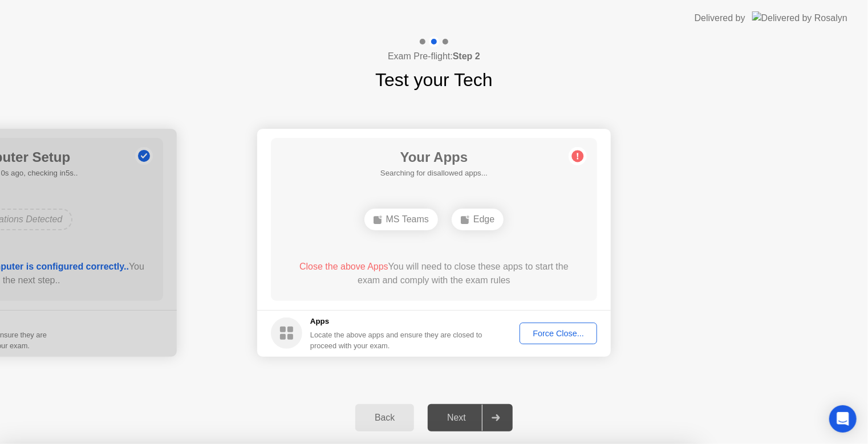  Describe the element at coordinates (434, 80) in the screenshot. I see `h1: Test your Tech` at that location.